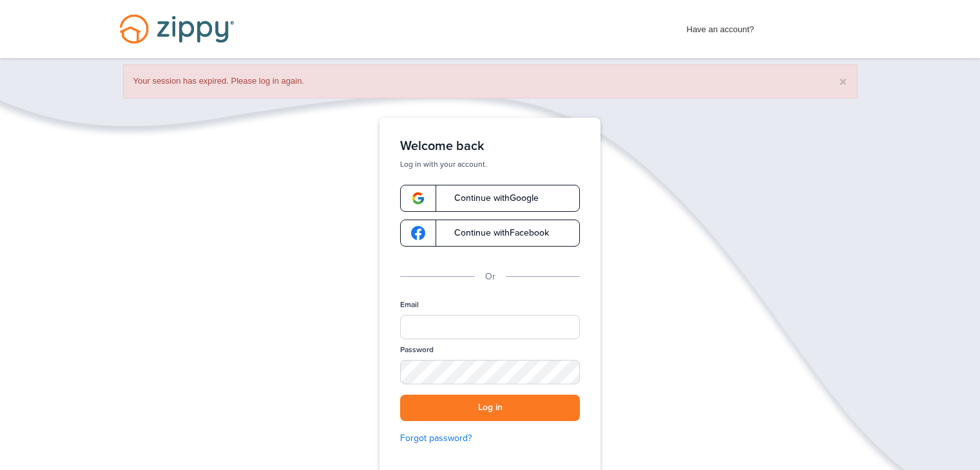 Image resolution: width=980 pixels, height=470 pixels. I want to click on span: Continue with Facebook, so click(495, 233).